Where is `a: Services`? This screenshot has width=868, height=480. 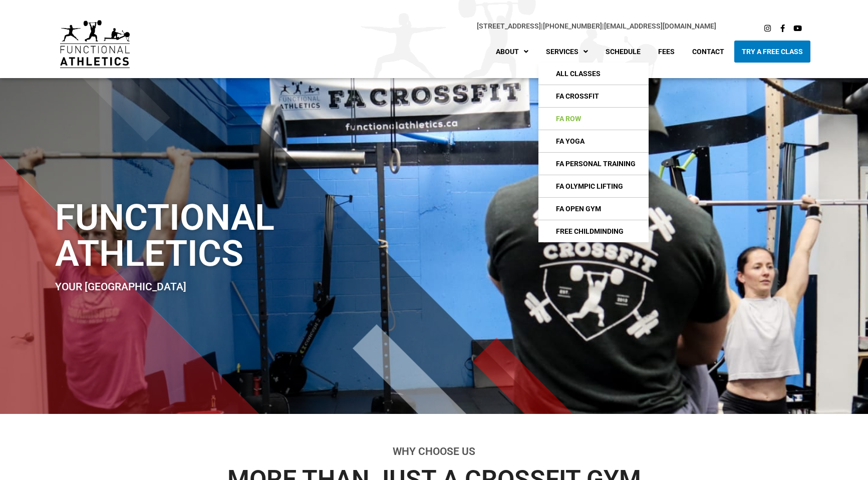
a: Services is located at coordinates (567, 52).